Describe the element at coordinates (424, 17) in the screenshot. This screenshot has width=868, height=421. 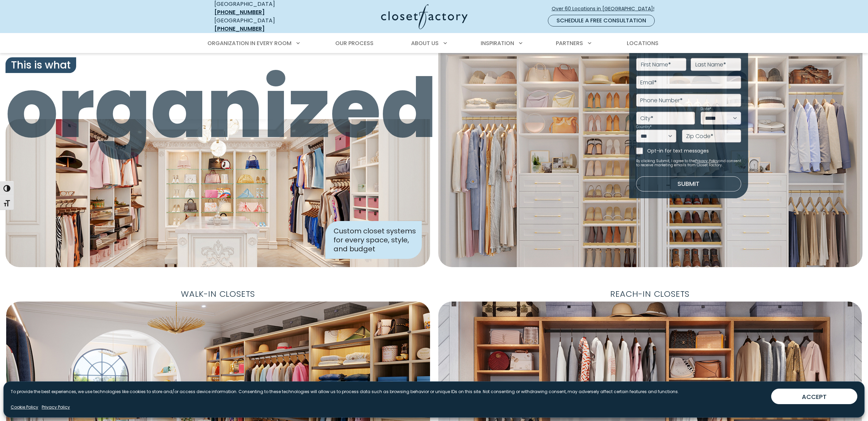
I see `img: Closet Factory Logo` at that location.